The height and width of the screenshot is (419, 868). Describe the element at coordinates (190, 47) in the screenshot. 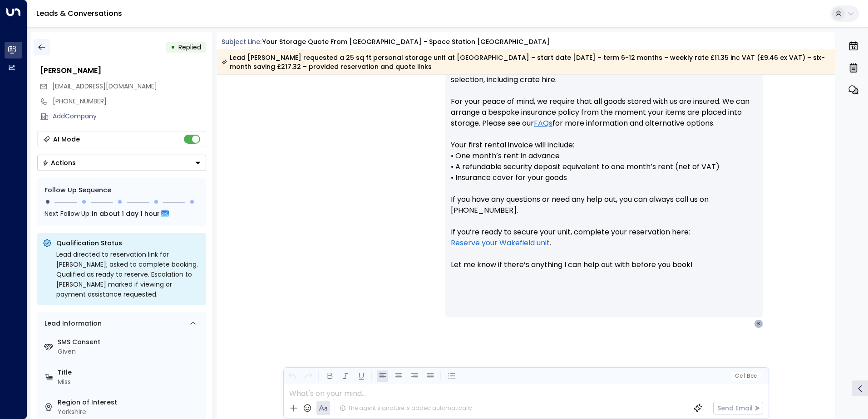

I see `span: Replied` at that location.